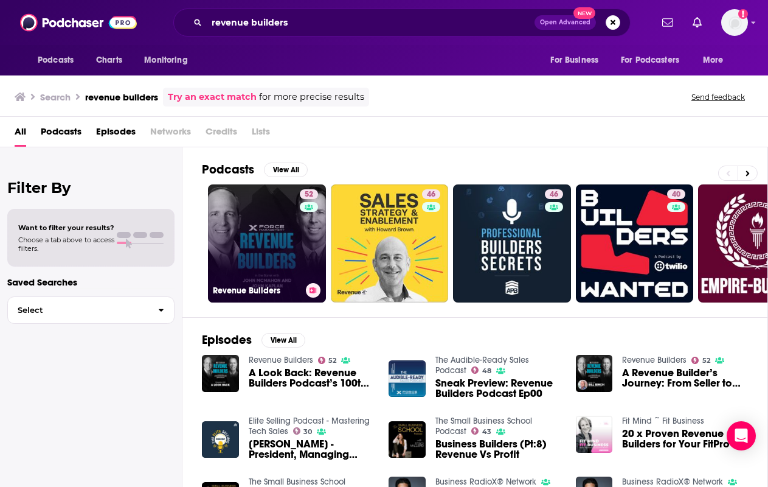 The width and height of the screenshot is (768, 487). Describe the element at coordinates (735, 23) in the screenshot. I see `span: Logged in as Isabellaoidem` at that location.